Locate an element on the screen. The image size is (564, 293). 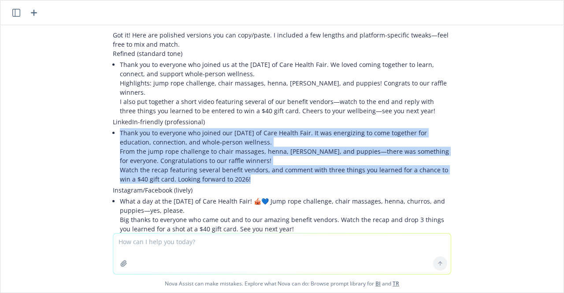
p: Refined (standard tone) is located at coordinates (282, 53).